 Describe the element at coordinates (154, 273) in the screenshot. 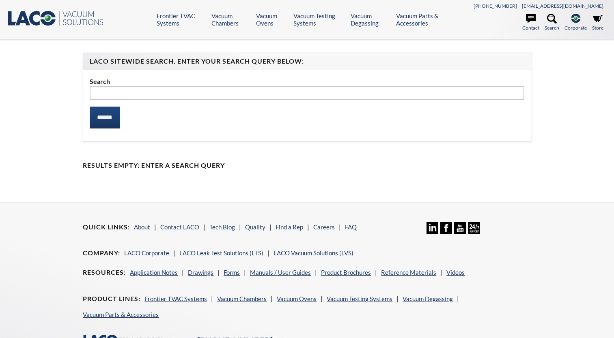

I see `a: Application Notes` at that location.